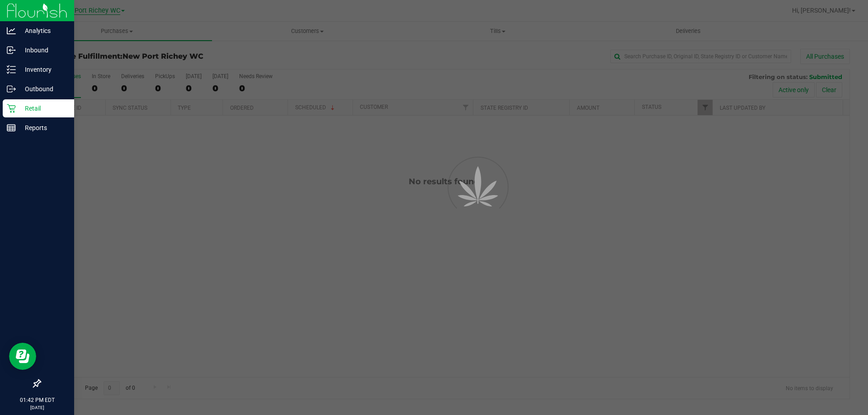 The width and height of the screenshot is (868, 415). I want to click on p: Outbound, so click(43, 89).